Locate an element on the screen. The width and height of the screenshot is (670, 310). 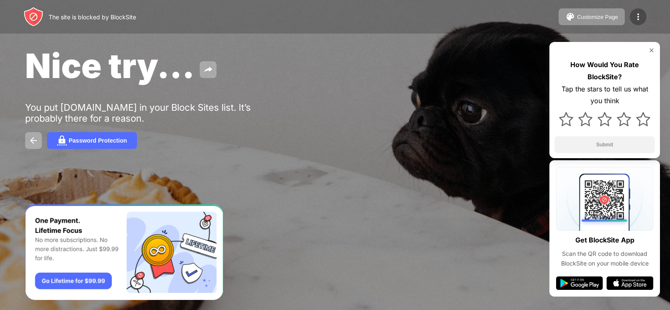
img: pallet.svg is located at coordinates (570, 17).